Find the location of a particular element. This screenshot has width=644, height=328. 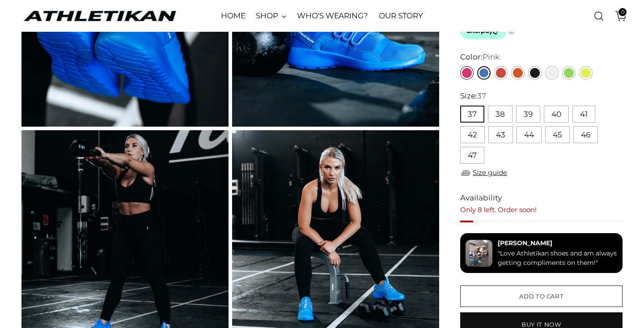

a: SHOP is located at coordinates (271, 16).